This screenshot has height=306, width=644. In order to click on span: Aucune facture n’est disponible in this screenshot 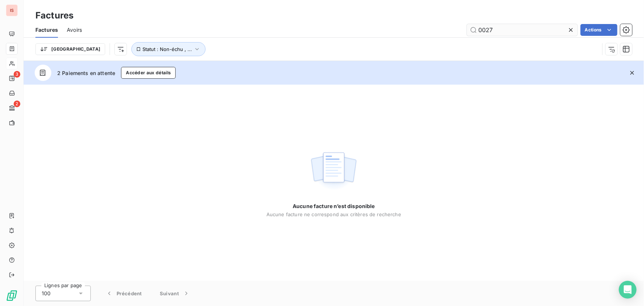, I will do `click(334, 206)`.